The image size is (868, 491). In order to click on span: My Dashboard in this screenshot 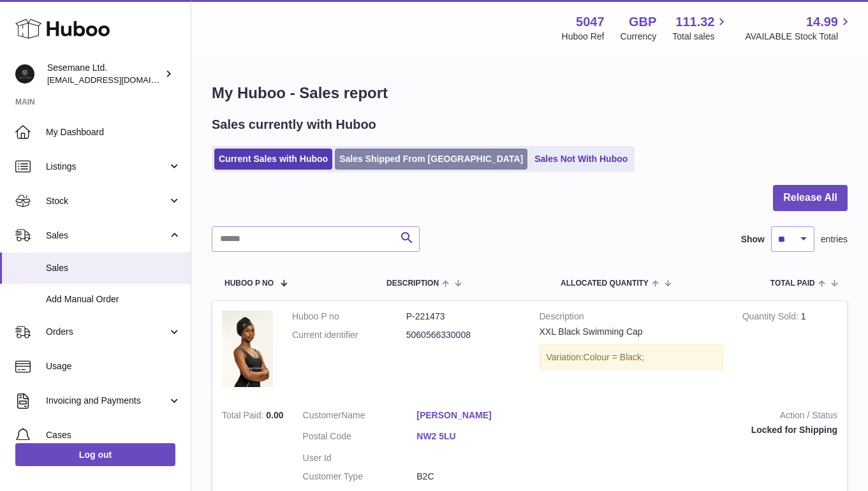, I will do `click(114, 132)`.